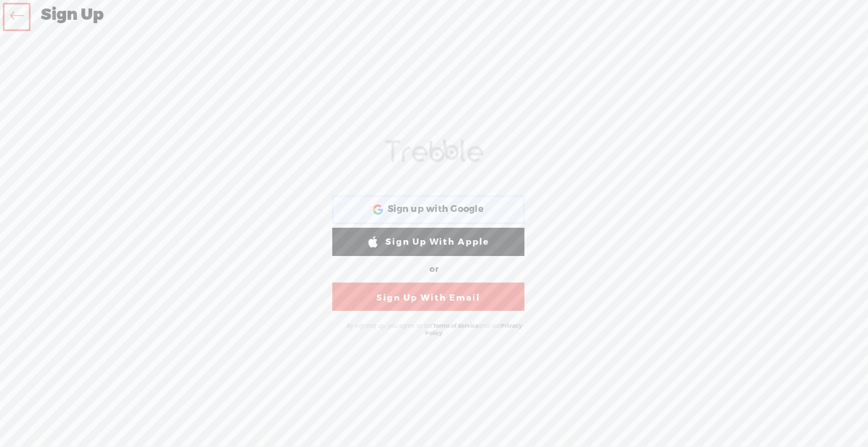 The image size is (868, 447). Describe the element at coordinates (435, 209) in the screenshot. I see `span: Sign up with Google` at that location.